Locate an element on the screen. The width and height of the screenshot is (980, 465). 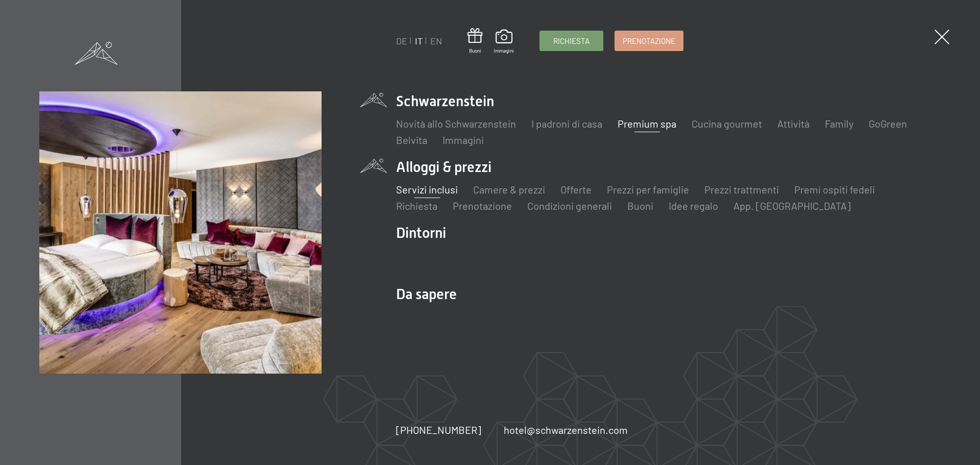
a: IT is located at coordinates (418, 41).